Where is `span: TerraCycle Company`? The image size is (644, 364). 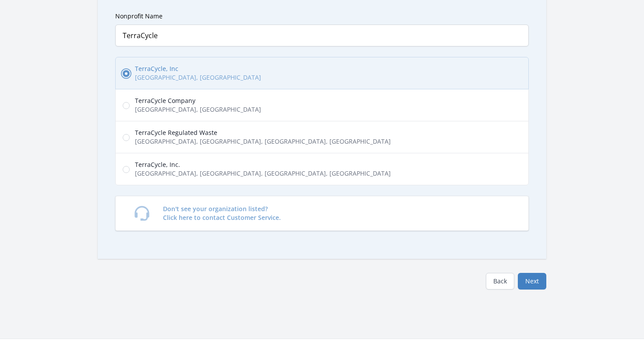
span: TerraCycle Company is located at coordinates (198, 101).